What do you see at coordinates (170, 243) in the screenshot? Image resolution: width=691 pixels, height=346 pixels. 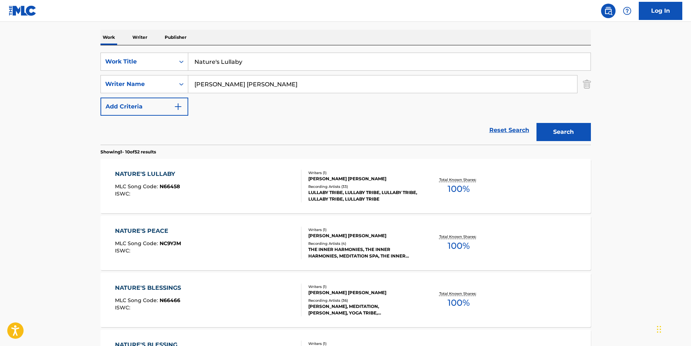 I see `span: NC9YJM` at bounding box center [170, 243].